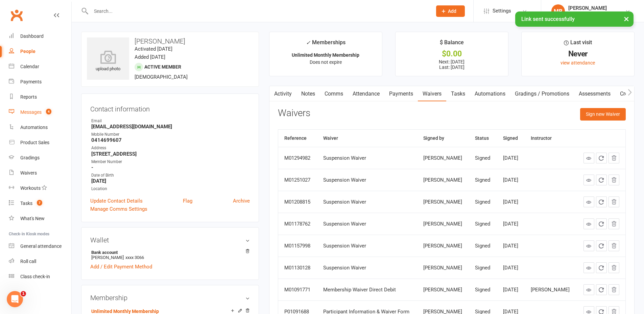  Describe the element at coordinates (241, 201) in the screenshot. I see `a: Archive` at that location.